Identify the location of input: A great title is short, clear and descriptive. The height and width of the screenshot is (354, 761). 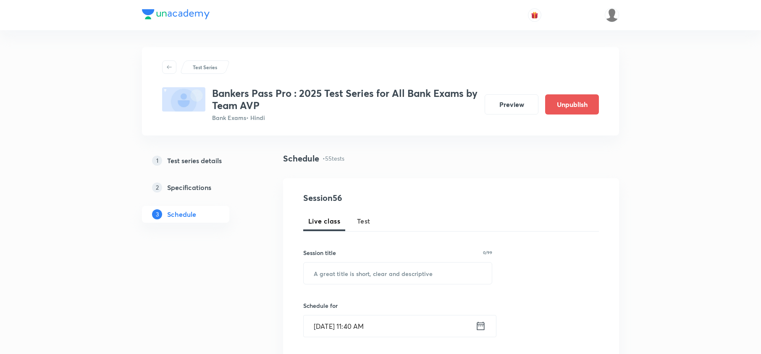
(398, 273).